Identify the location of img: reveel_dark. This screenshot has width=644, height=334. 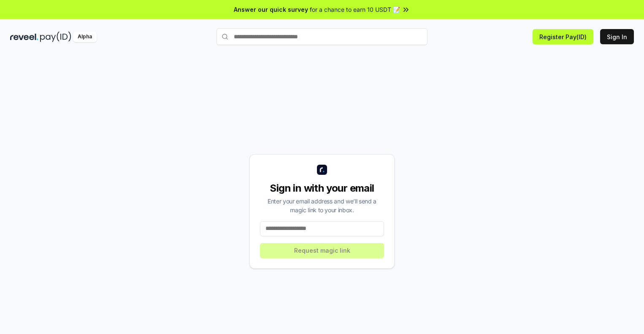
(24, 37).